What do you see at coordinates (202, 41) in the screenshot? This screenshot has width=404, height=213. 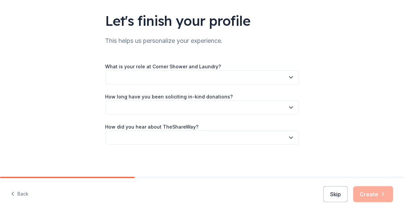 I see `div: This helps us personalize your experience.` at bounding box center [202, 41].